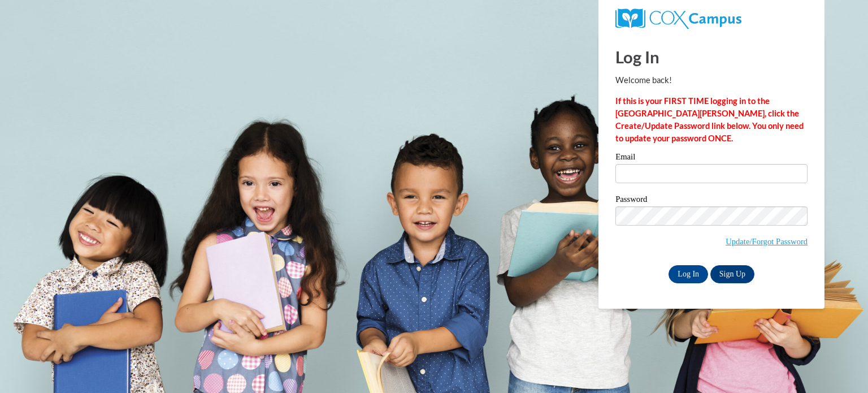 The width and height of the screenshot is (868, 393). Describe the element at coordinates (688, 274) in the screenshot. I see `input: Log In` at that location.